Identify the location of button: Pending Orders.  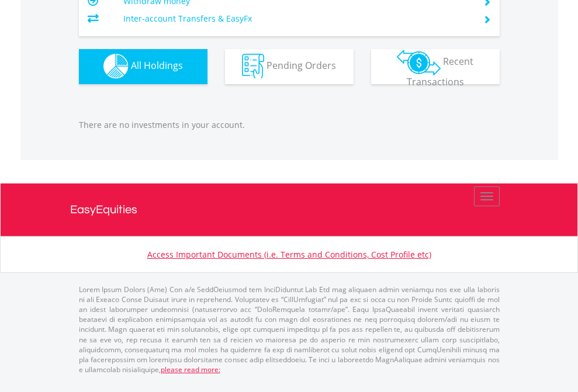
(290, 66).